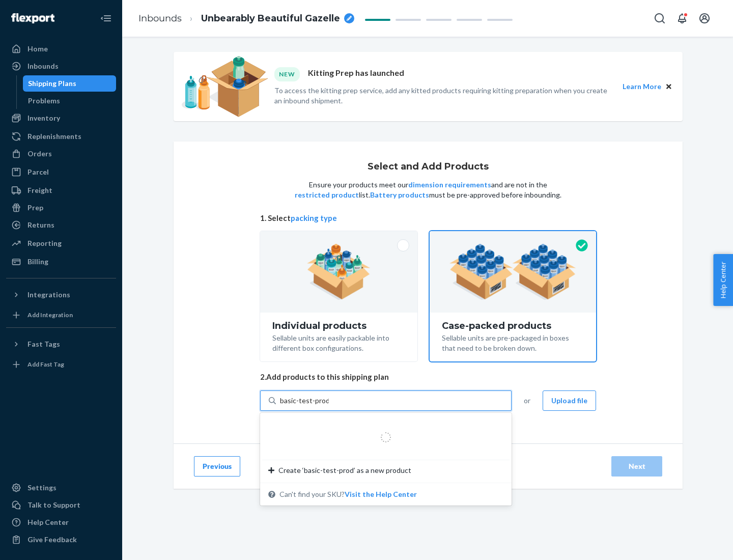 This screenshot has width=733, height=560. Describe the element at coordinates (217, 467) in the screenshot. I see `button: Previous` at that location.